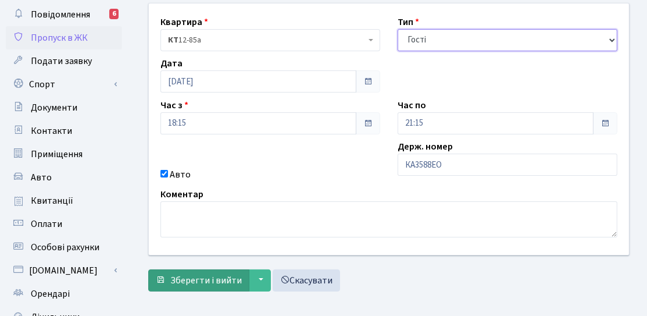 This screenshot has height=316, width=647. Describe the element at coordinates (52, 201) in the screenshot. I see `span: Квитанції` at that location.